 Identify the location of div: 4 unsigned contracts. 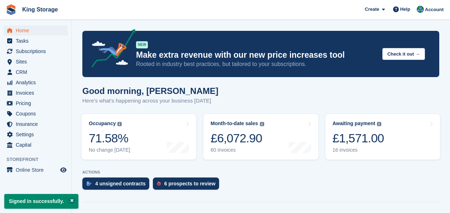
(120, 183).